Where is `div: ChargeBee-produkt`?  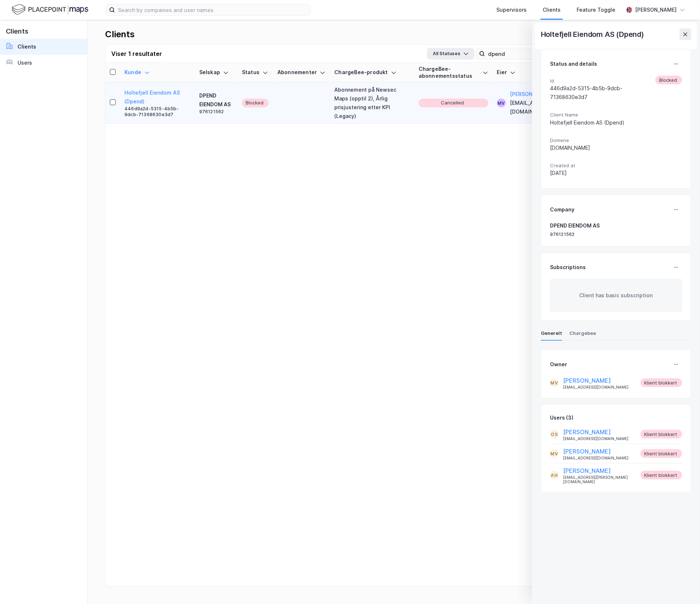 div: ChargeBee-produkt is located at coordinates (372, 72).